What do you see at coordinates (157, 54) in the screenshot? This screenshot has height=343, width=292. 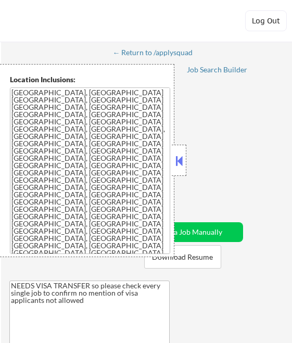 I see `a: ← Return to /applysquad` at bounding box center [157, 54].